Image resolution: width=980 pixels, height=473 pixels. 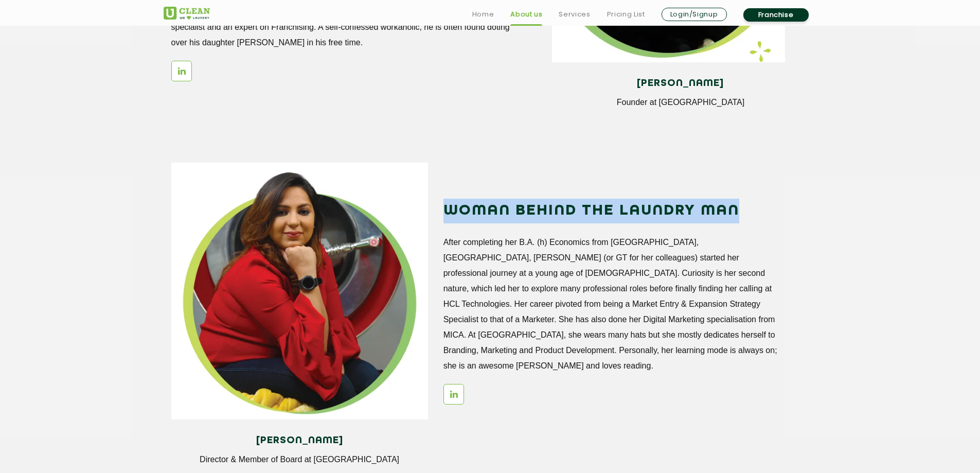 I want to click on a: Franchise, so click(x=775, y=15).